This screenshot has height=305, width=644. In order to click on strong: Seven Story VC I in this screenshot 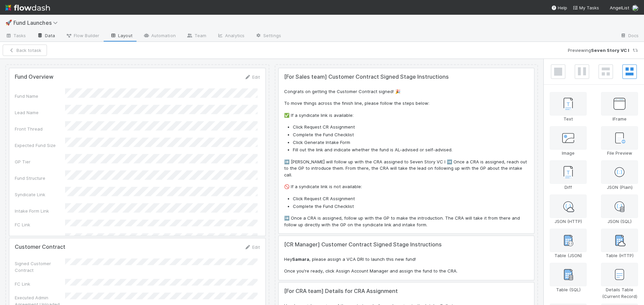, I will do `click(610, 50)`.